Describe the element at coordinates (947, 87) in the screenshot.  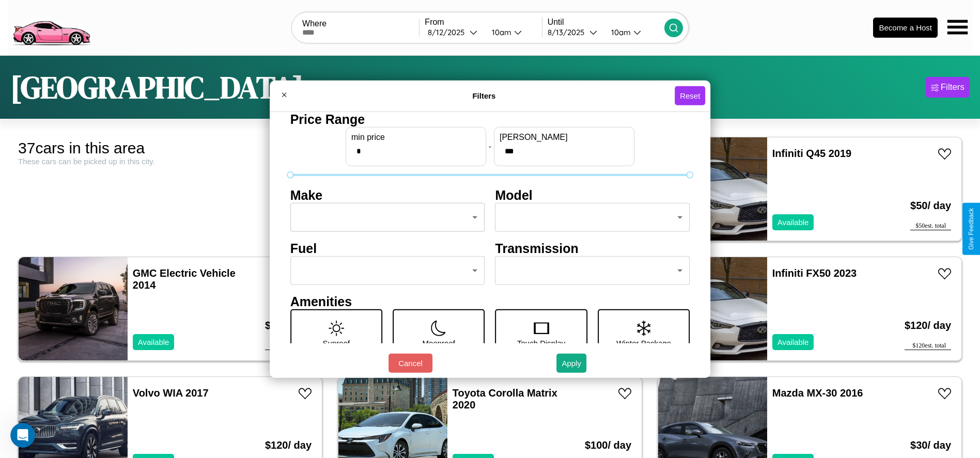
I see `button: Filters` at that location.